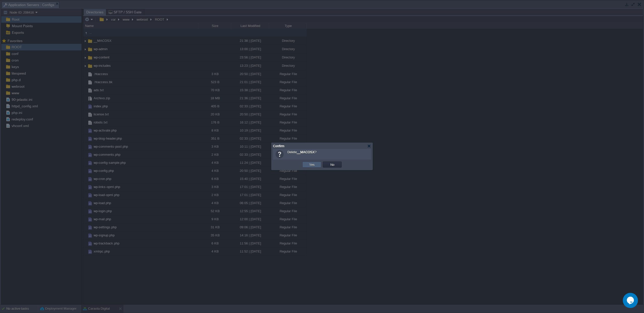 This screenshot has height=313, width=644. Describe the element at coordinates (306, 152) in the screenshot. I see `b: __MACOSX` at that location.